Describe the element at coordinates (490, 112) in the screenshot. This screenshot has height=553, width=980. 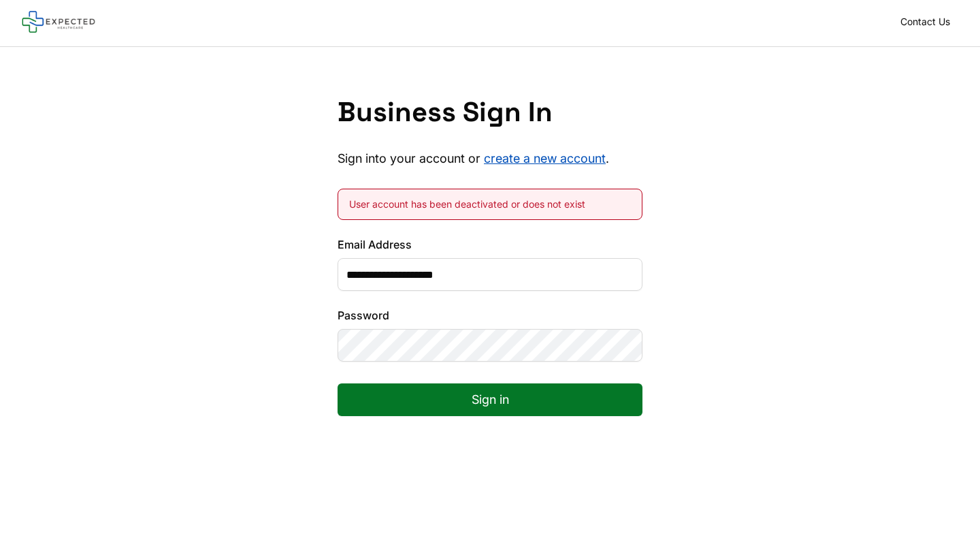
I see `h1: Business Sign In` at that location.